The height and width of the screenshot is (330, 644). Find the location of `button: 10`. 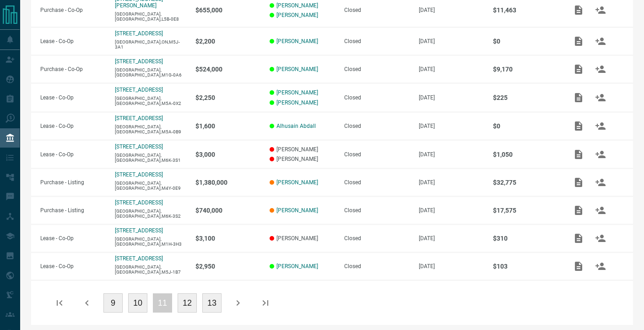

button: 10 is located at coordinates (138, 303).